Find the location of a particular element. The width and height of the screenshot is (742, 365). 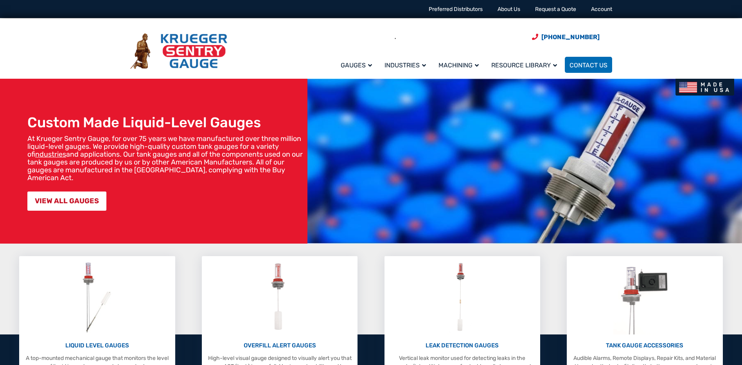

p: LEAK DETECTION GAUGES is located at coordinates (462, 345).